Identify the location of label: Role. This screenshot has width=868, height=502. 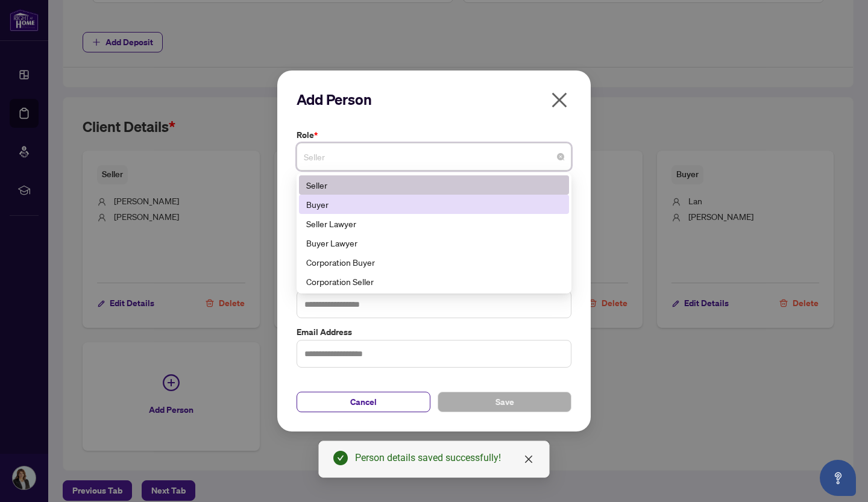
(434, 135).